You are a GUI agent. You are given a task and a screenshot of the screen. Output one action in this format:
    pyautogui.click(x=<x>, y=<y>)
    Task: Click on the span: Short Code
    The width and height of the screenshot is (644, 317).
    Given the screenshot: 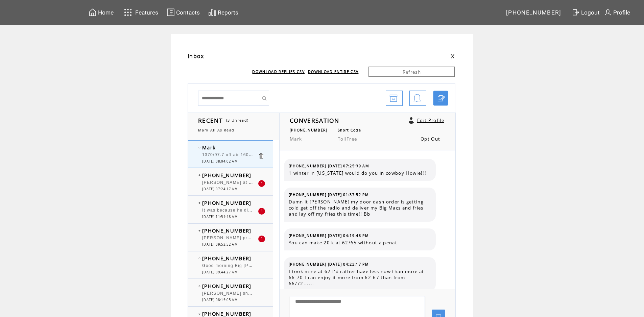 What is the action you would take?
    pyautogui.click(x=349, y=130)
    